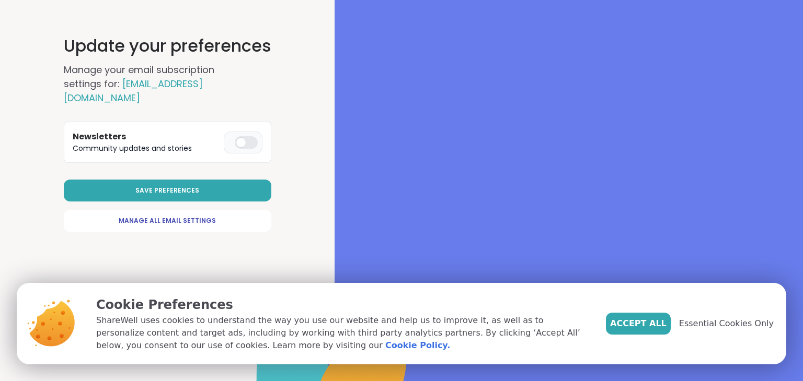 The width and height of the screenshot is (803, 381). Describe the element at coordinates (342, 333) in the screenshot. I see `p: ShareWell uses cookies to understand the way you use our website and help us to improve it, as we...` at that location.